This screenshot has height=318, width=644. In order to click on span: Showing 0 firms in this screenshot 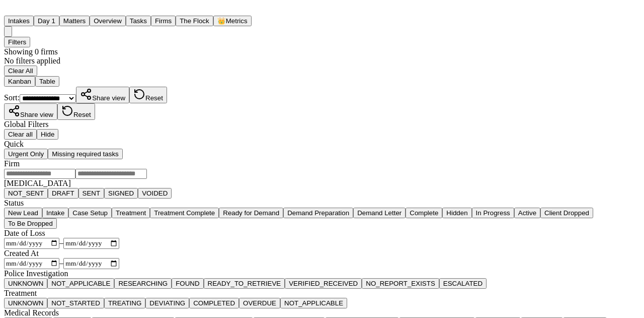, I will do `click(31, 51)`.